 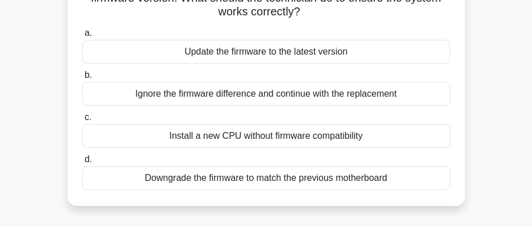 What do you see at coordinates (88, 116) in the screenshot?
I see `span: c.` at bounding box center [88, 116].